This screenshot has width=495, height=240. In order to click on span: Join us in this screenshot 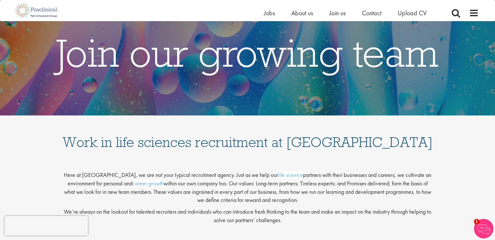, I will do `click(337, 13)`.